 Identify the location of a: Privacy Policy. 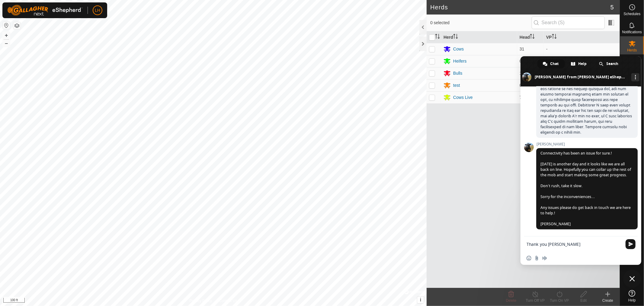
(201, 301).